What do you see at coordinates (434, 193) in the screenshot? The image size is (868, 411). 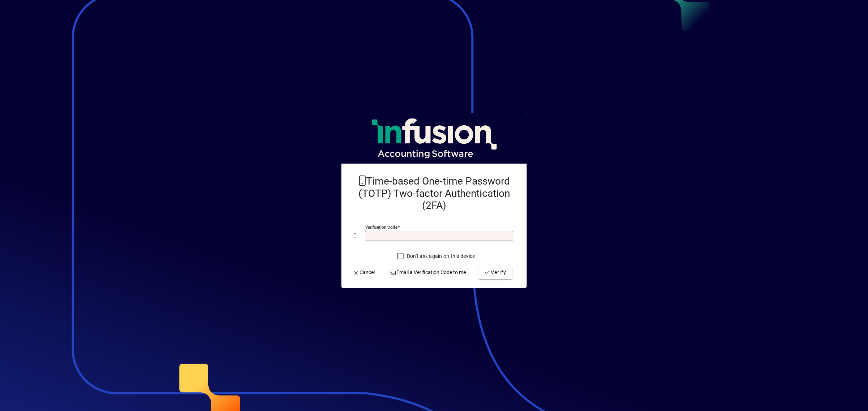 I see `h2: Time-based One-time Password (TOTP) Two-factor Authentication (2FA)` at bounding box center [434, 193].